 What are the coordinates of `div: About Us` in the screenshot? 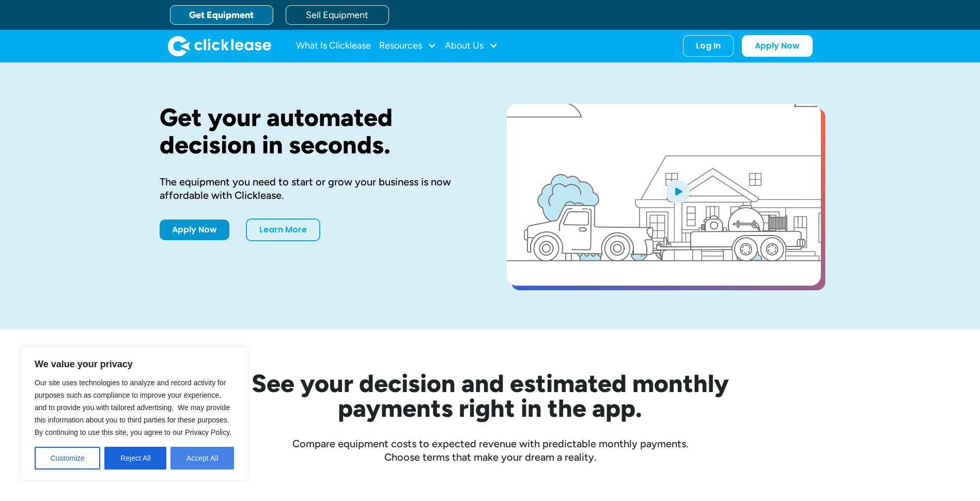 It's located at (471, 46).